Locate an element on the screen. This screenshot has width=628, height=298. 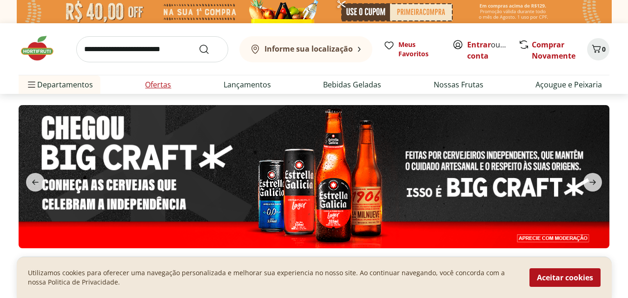
button: Menu is located at coordinates (32, 85).